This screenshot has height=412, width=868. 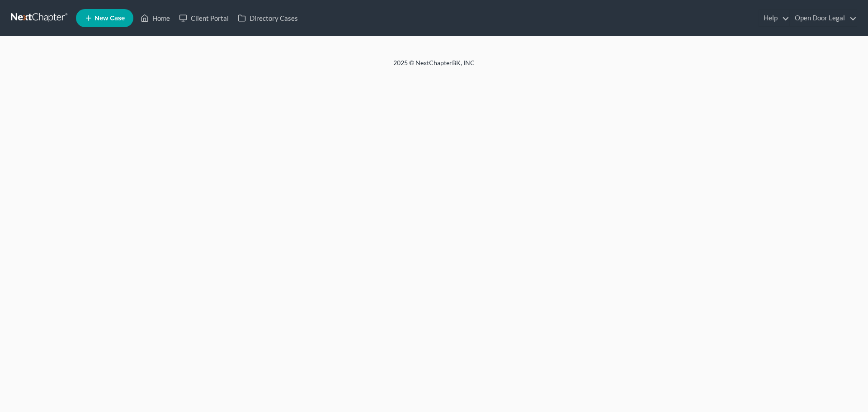 I want to click on div: 2025 © NextChapterBK, INC, so click(x=434, y=67).